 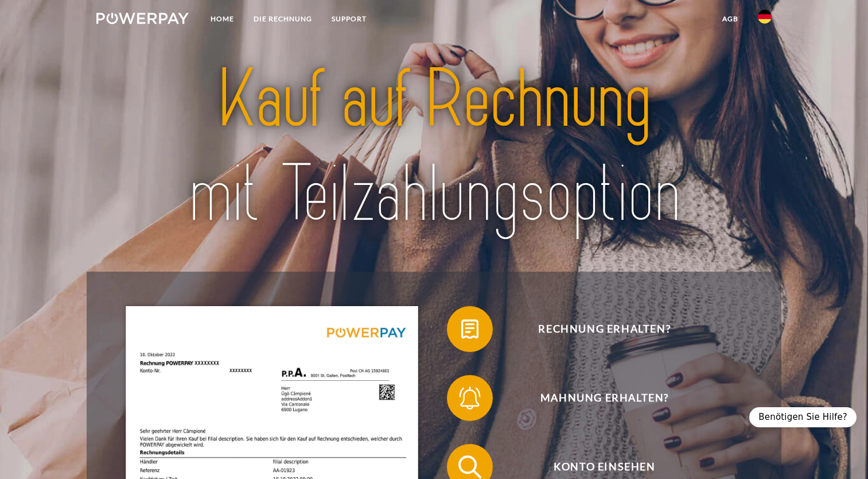 I want to click on a: Rechnung erhalten?, so click(x=596, y=329).